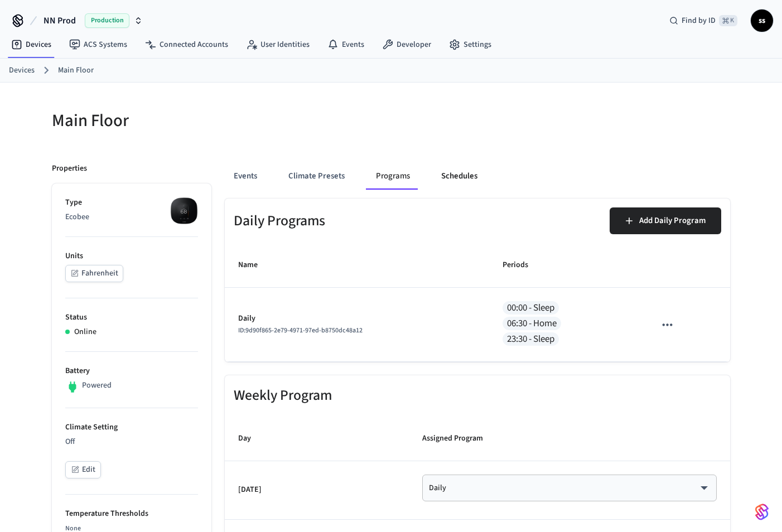 This screenshot has width=782, height=532. What do you see at coordinates (531, 339) in the screenshot?
I see `span: 23:30 - Sleep` at bounding box center [531, 339].